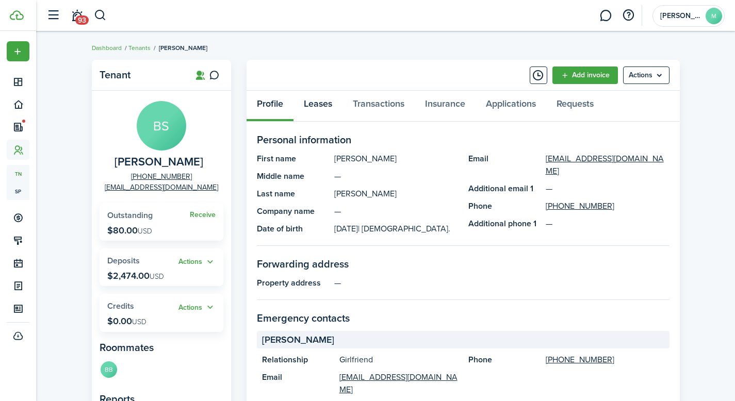  What do you see at coordinates (203, 215) in the screenshot?
I see `a: Receive` at bounding box center [203, 215].